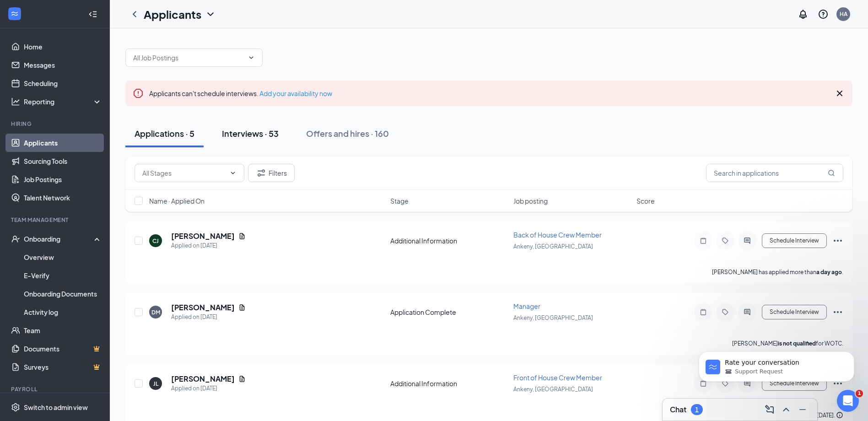 This screenshot has height=421, width=868. What do you see at coordinates (55, 123) in the screenshot?
I see `div: Hiring` at bounding box center [55, 123].